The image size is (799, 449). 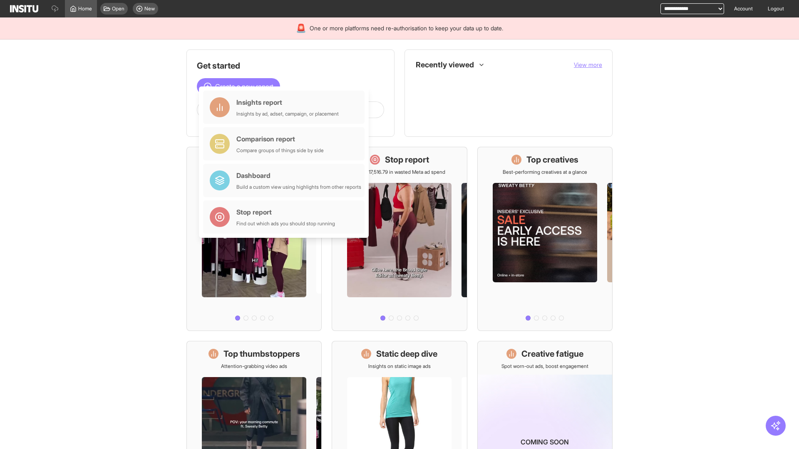 What do you see at coordinates (254, 239) in the screenshot?
I see `a: What's live nowSee all active ads instantly` at bounding box center [254, 239].